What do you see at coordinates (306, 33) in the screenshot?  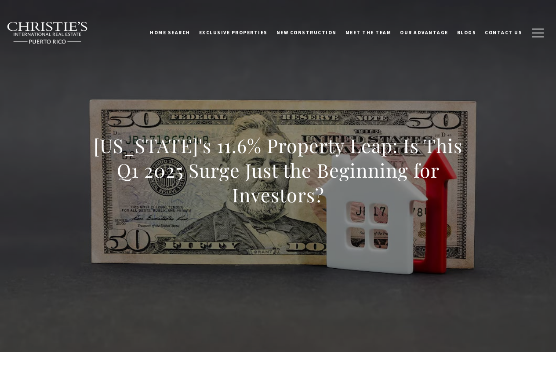 I see `a: New Construction` at bounding box center [306, 33].